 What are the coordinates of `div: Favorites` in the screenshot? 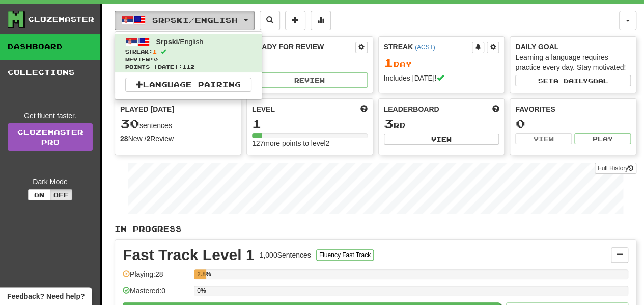 It's located at (573, 109).